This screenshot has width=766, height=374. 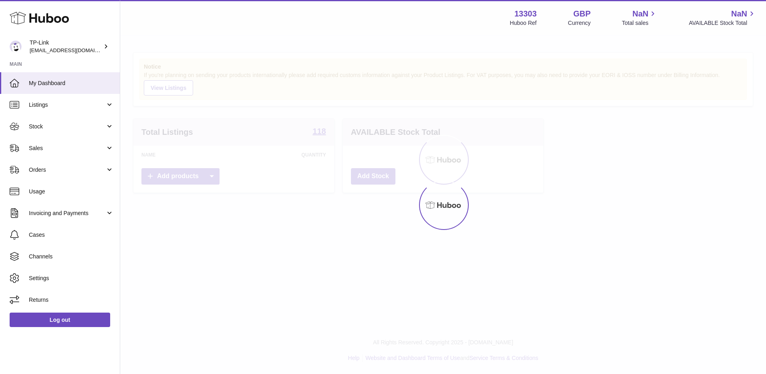 What do you see at coordinates (67, 126) in the screenshot?
I see `span: Stock` at bounding box center [67, 126].